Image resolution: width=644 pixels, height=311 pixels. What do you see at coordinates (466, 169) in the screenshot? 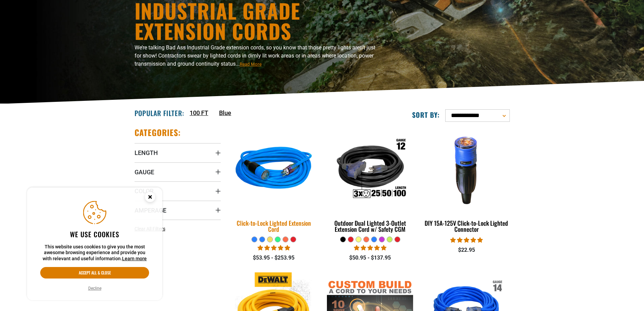
I see `img: DIY 15A-125V Click-to-Lock Lighted Connector` at bounding box center [466, 169].